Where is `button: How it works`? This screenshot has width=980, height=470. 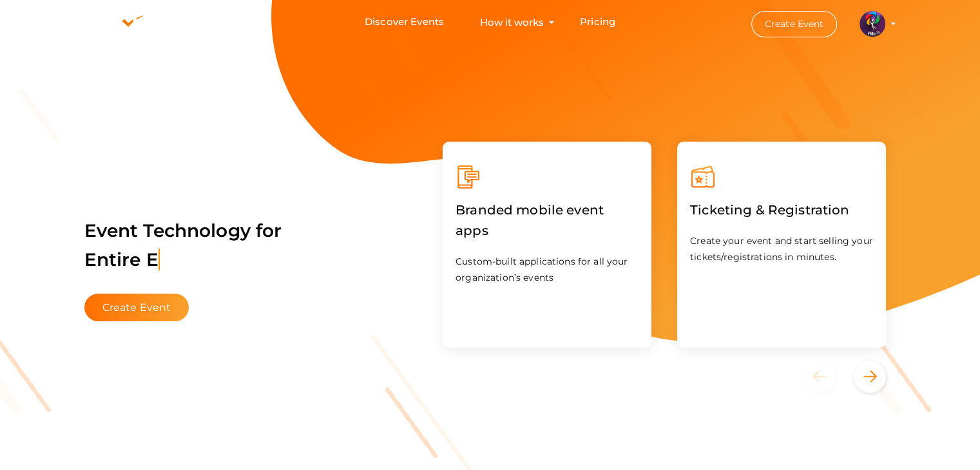
button: How it works is located at coordinates (511, 22).